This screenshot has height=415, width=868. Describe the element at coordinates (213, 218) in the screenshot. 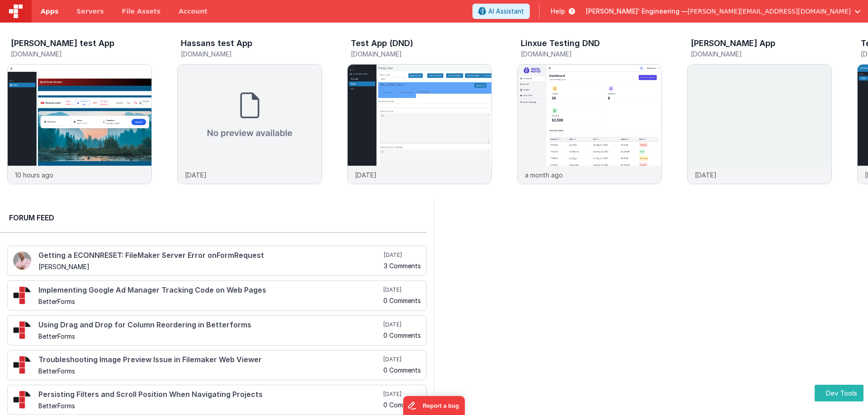

I see `h2: Forum Feed` at that location.